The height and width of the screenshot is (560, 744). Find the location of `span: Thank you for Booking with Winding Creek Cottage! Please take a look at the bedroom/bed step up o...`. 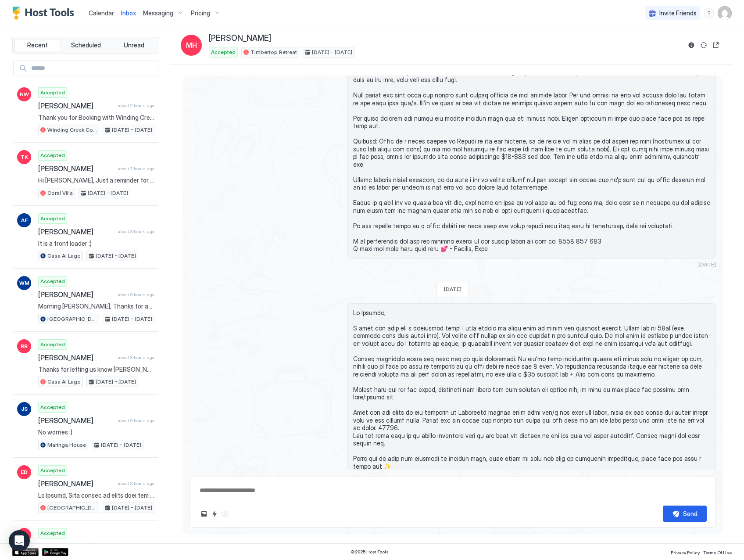

span: Thank you for Booking with Winding Creek Cottage! Please take a look at the bedroom/bed step up o... is located at coordinates (97, 117).